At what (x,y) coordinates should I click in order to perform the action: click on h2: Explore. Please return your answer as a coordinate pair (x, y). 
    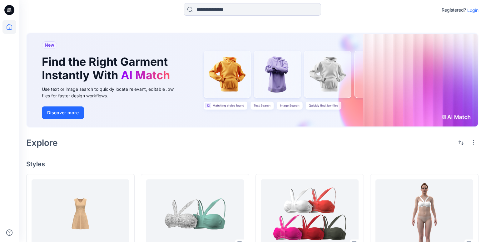
    Looking at the image, I should click on (42, 142).